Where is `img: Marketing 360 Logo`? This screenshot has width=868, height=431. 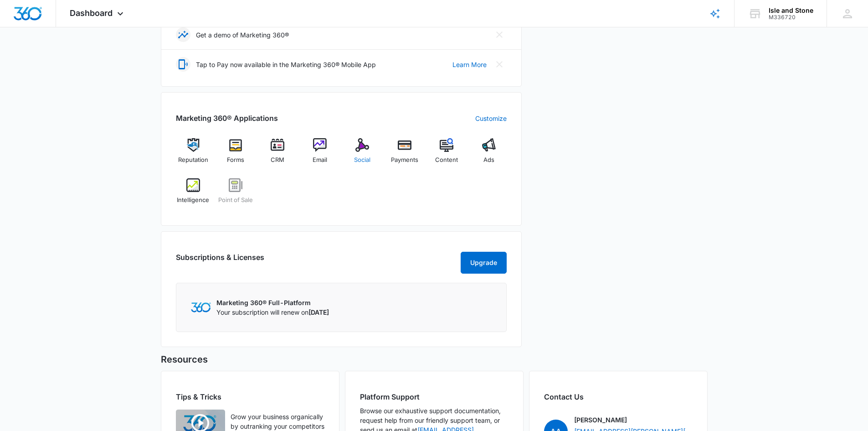
img: Marketing 360 Logo is located at coordinates (201, 307).